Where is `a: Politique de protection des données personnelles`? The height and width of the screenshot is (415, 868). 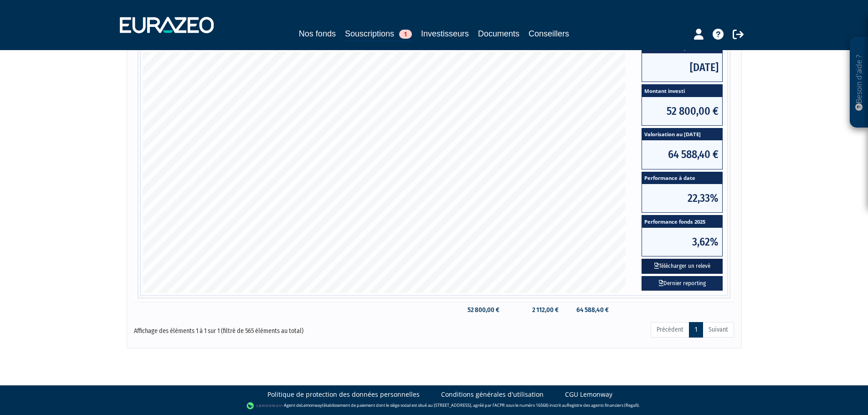
a: Politique de protection des données personnelles is located at coordinates (344, 395).